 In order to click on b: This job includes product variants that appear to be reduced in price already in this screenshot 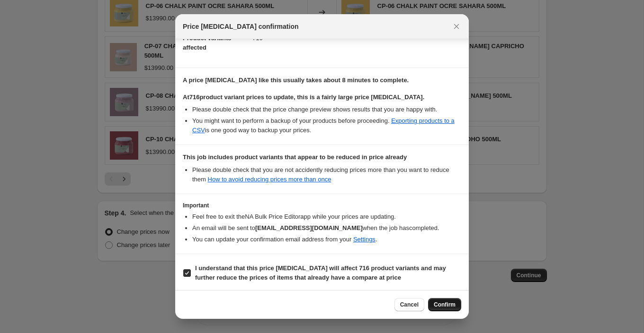, I will do `click(295, 157)`.